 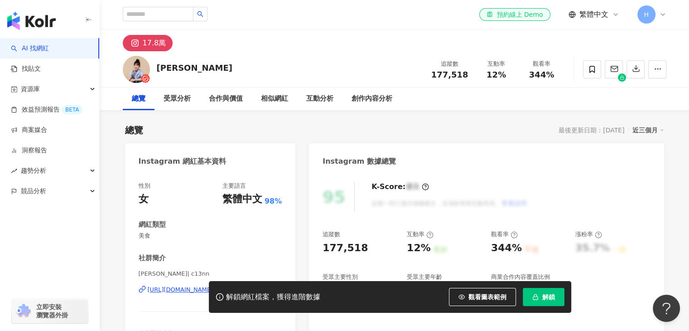 What do you see at coordinates (320, 99) in the screenshot?
I see `div: 互動分析` at bounding box center [320, 99].